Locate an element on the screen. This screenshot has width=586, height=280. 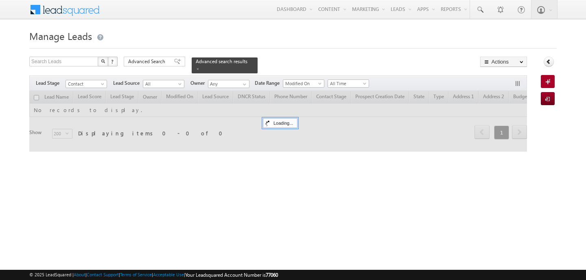
span: All is located at coordinates (162, 84).